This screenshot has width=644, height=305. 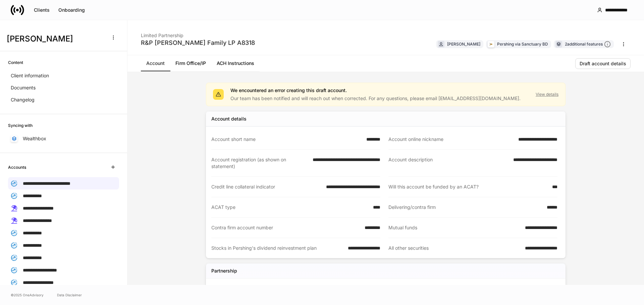 I want to click on div: All other securities, so click(x=454, y=248).